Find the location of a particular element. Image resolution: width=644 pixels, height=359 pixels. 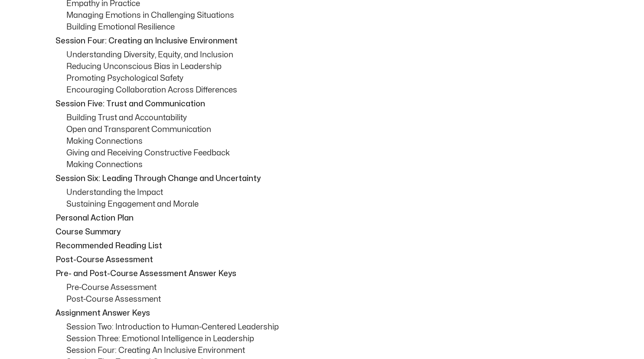

p: Pre- and Post-Course Assessment Answer Keys is located at coordinates (322, 273).